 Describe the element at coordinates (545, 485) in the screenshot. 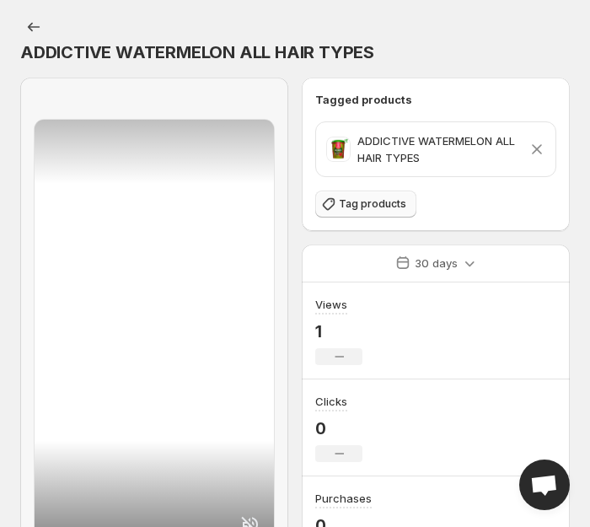

I see `div: Open chat` at that location.